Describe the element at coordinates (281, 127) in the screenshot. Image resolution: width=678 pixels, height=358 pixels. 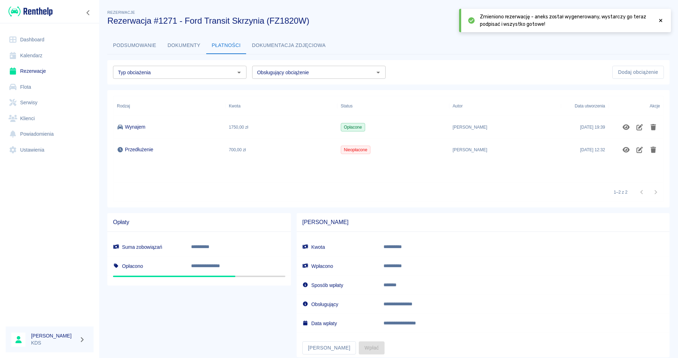
I see `div: 1750,00 zł` at that location.